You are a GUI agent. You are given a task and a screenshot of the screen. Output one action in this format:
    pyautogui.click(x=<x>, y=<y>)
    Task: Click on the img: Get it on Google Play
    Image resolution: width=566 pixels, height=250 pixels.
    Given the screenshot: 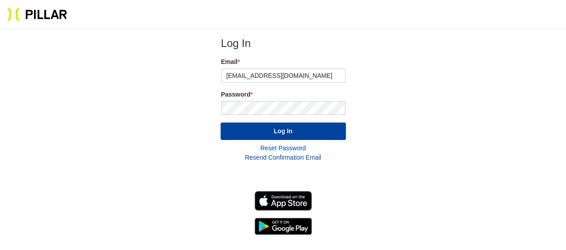 What is the action you would take?
    pyautogui.click(x=283, y=226)
    